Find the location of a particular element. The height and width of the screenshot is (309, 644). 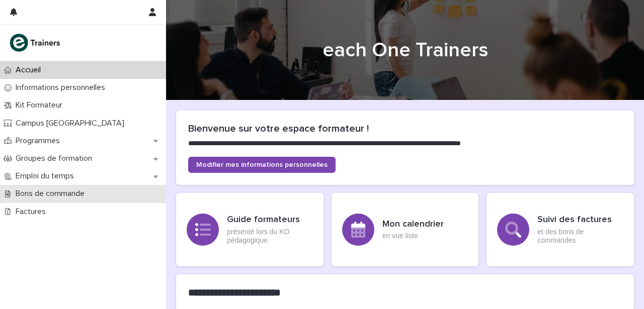

a: Mon calendrieren vue liste is located at coordinates (405, 230).